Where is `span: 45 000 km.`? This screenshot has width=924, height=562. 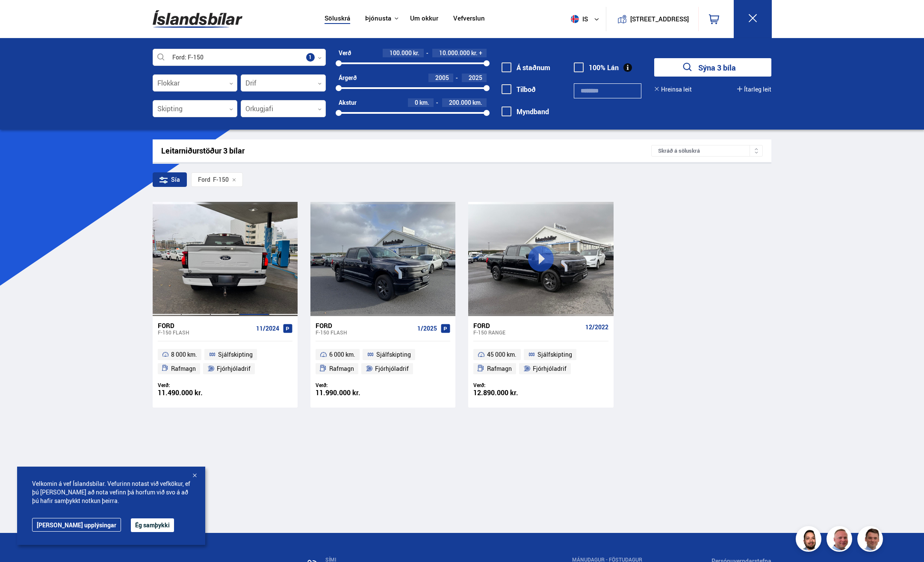 span: 45 000 km. is located at coordinates (502, 355).